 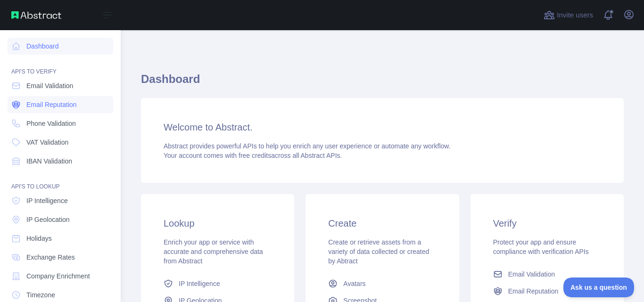 I want to click on button: Invite users, so click(x=568, y=15).